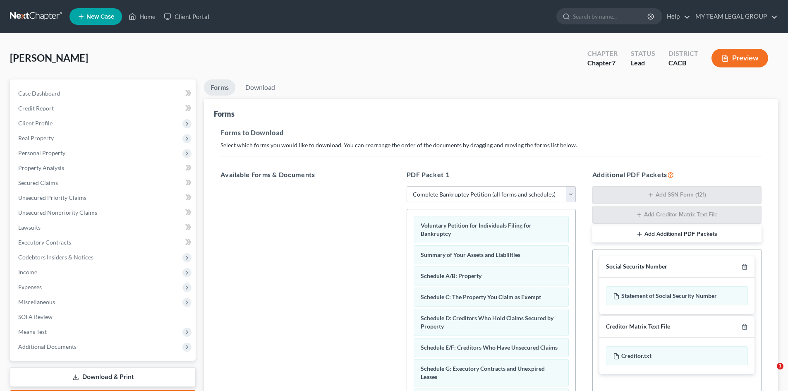 Image resolution: width=788 pixels, height=391 pixels. What do you see at coordinates (47, 346) in the screenshot?
I see `span: Additional Documents` at bounding box center [47, 346].